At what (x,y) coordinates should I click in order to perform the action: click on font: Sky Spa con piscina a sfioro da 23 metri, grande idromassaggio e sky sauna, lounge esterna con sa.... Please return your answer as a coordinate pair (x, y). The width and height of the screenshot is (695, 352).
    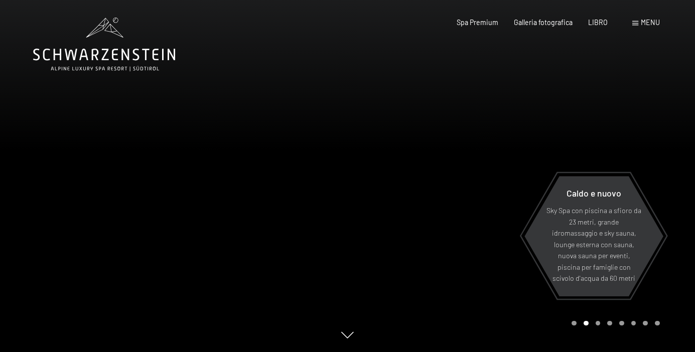
    Looking at the image, I should click on (594, 245).